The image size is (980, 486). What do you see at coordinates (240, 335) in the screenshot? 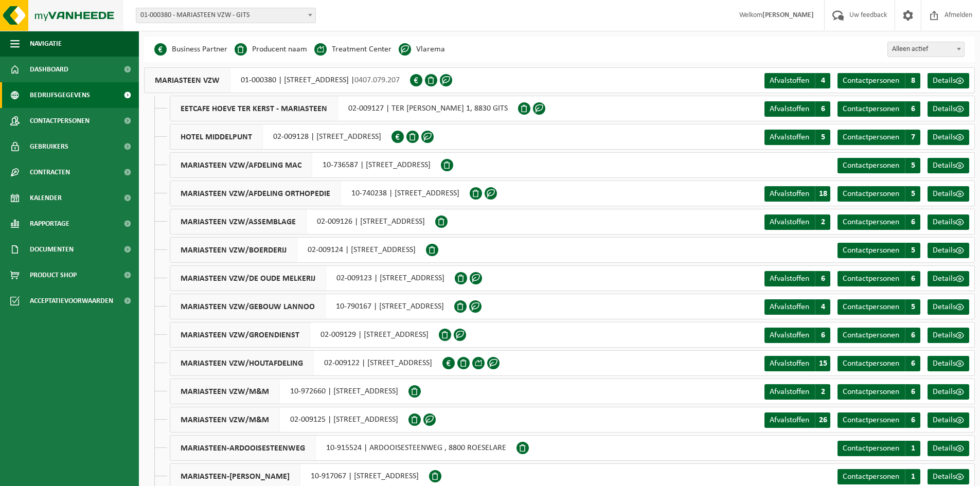
I see `span: MARIASTEEN VZW/GROENDIENST` at bounding box center [240, 335].